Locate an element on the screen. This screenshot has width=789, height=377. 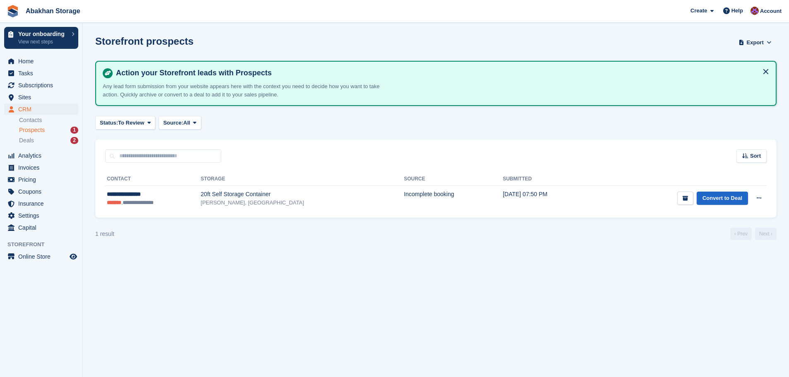
th: Contact is located at coordinates (153, 179).